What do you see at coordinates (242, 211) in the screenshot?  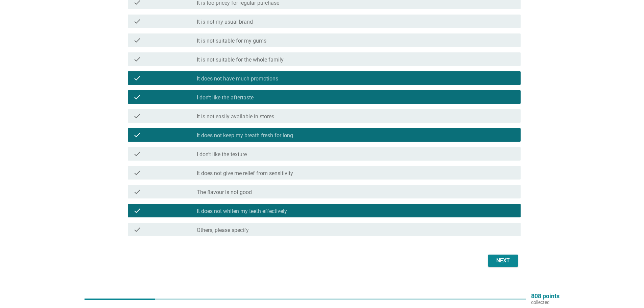 I see `label: It does not whiten my teeth effectively` at bounding box center [242, 211].